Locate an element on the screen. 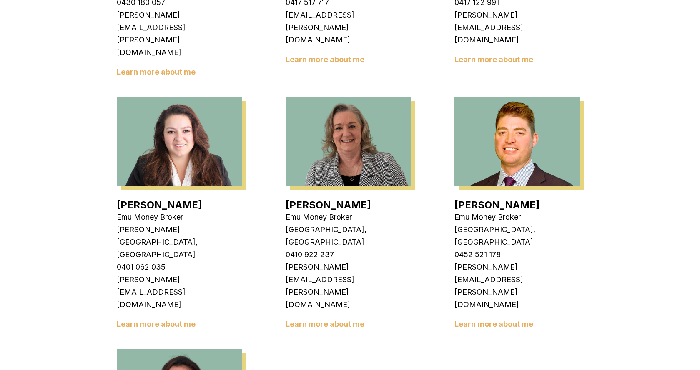 This screenshot has width=700, height=370. img: Wendy Fonseka is located at coordinates (179, 142).